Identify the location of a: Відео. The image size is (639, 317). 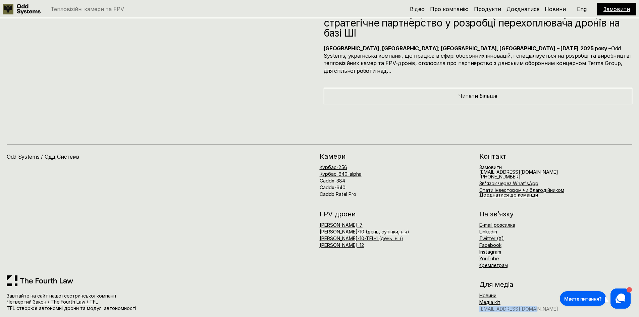
(417, 9).